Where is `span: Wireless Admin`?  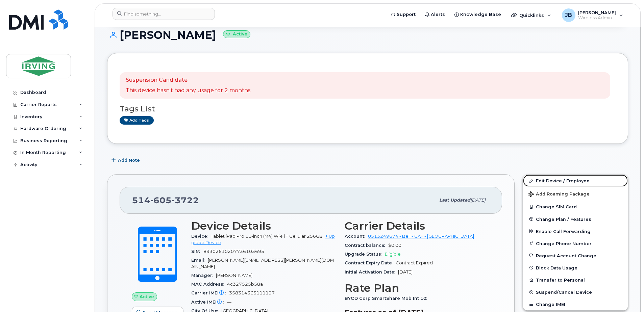
span: Wireless Admin is located at coordinates (597, 18).